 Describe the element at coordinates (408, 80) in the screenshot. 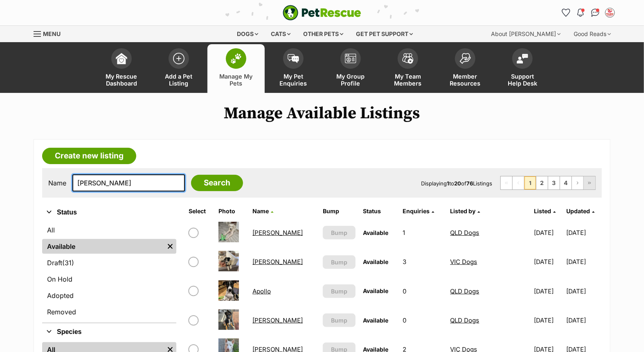

I see `span: My Team Members` at that location.